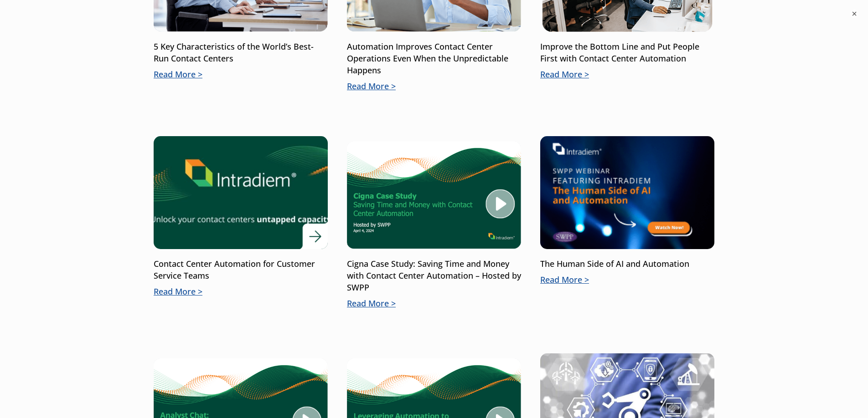  What do you see at coordinates (434, 276) in the screenshot?
I see `p: Cigna Case Study: Saving Time and Money with Contact Center Automation – Hosted by SWPP` at bounding box center [434, 276].